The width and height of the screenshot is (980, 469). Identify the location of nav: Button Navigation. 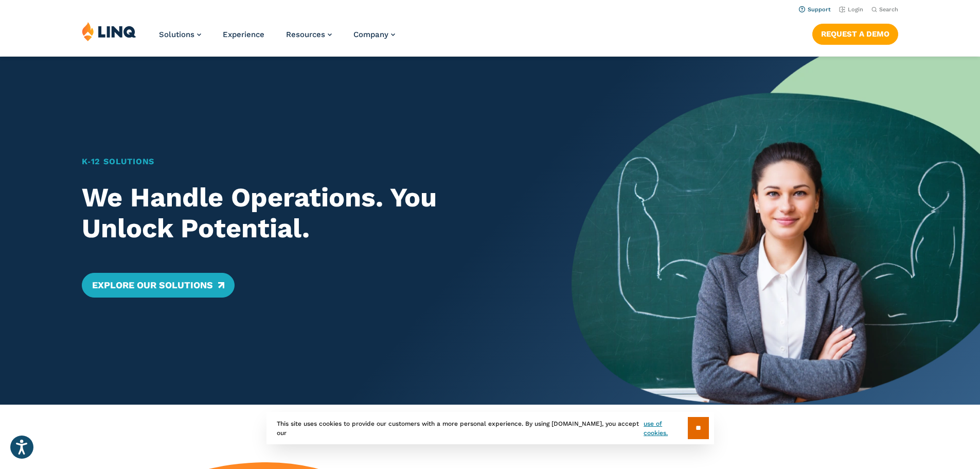
(855, 33).